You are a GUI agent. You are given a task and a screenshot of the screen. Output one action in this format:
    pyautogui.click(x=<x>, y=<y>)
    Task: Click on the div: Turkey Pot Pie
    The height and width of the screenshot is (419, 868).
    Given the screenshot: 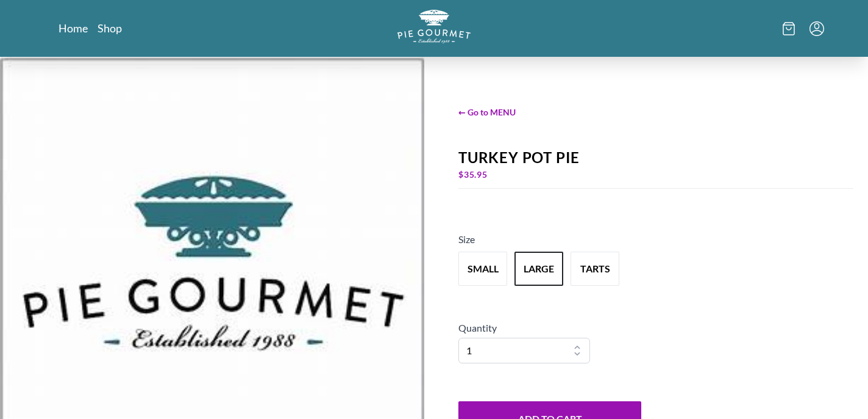 What is the action you would take?
    pyautogui.click(x=656, y=158)
    